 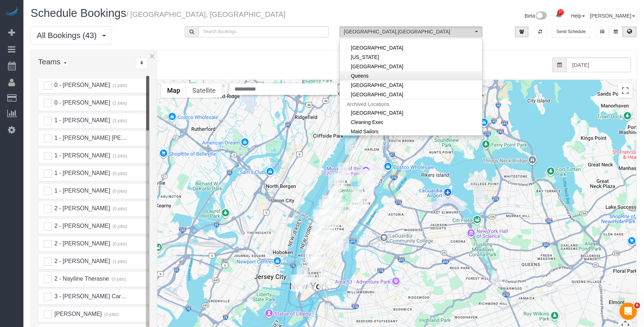 I want to click on div: 09/25/2025 8:00AM - Jennifer Crystal - 155 East 76th Street, Apt. 5g, New York, NY 10021, so click(x=357, y=194).